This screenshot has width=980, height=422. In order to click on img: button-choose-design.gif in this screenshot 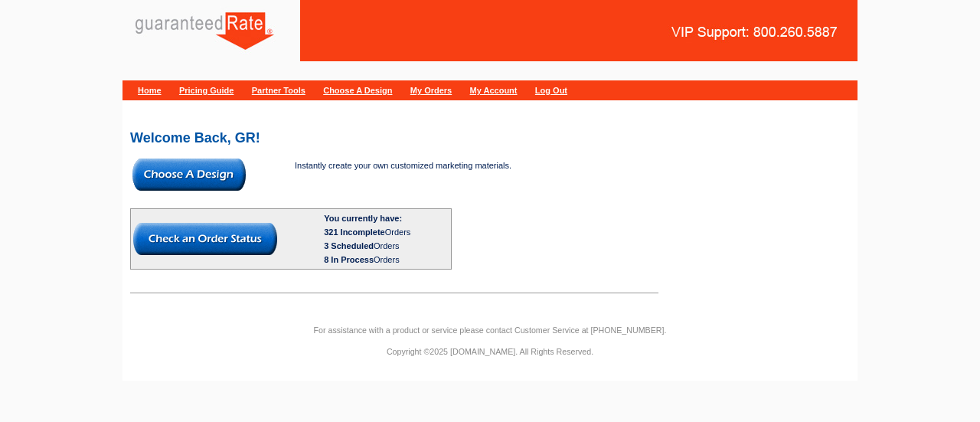, I will do `click(189, 175)`.